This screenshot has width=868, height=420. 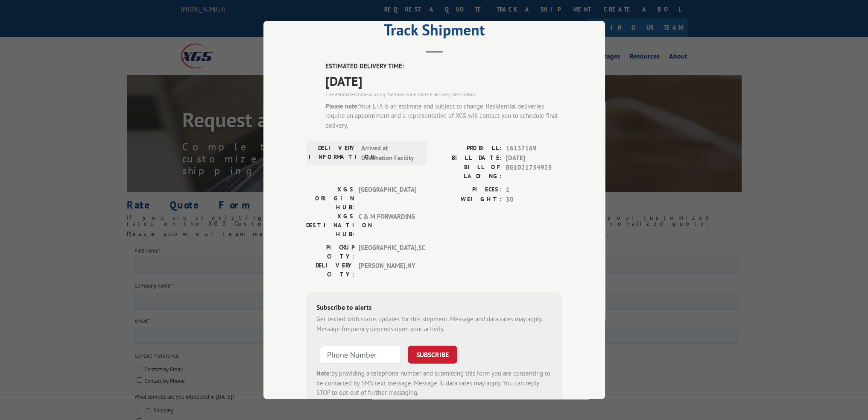 I want to click on label: XGS DESTINATION HUB:, so click(x=330, y=225).